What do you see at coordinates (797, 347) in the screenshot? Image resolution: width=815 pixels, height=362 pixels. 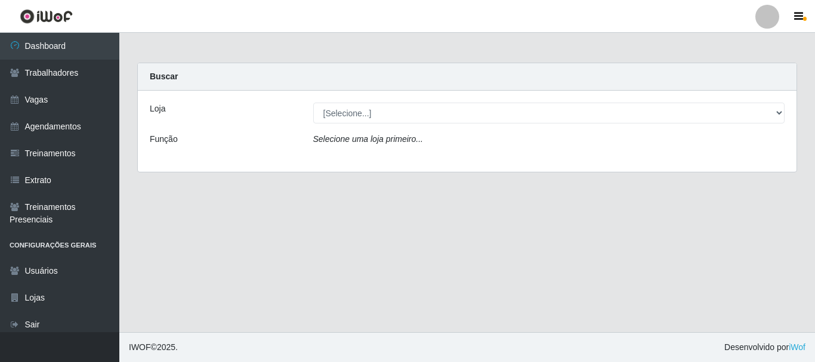 I see `a: iWof` at bounding box center [797, 347].